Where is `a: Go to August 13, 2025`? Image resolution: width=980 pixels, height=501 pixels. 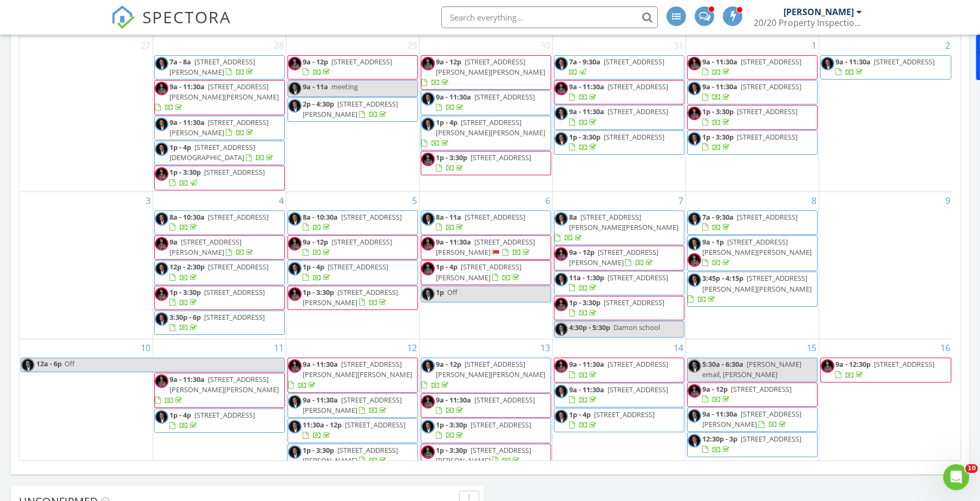 a: Go to August 13, 2025 is located at coordinates (545, 347).